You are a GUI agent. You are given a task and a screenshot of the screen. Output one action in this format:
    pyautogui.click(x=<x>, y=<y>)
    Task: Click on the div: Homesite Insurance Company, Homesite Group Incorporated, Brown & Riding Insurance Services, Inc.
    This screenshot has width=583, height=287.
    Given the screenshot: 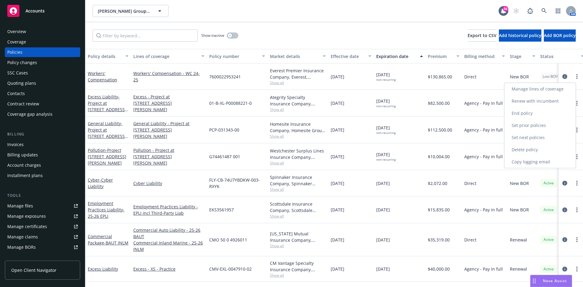 What is the action you would take?
    pyautogui.click(x=298, y=127)
    